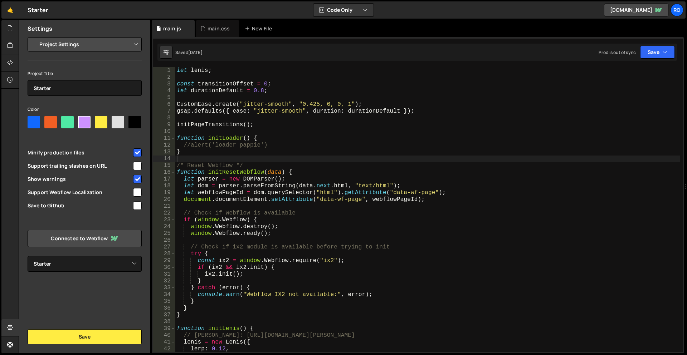 This screenshot has height=355, width=687. What do you see at coordinates (164, 118) in the screenshot?
I see `div: 8` at bounding box center [164, 118].